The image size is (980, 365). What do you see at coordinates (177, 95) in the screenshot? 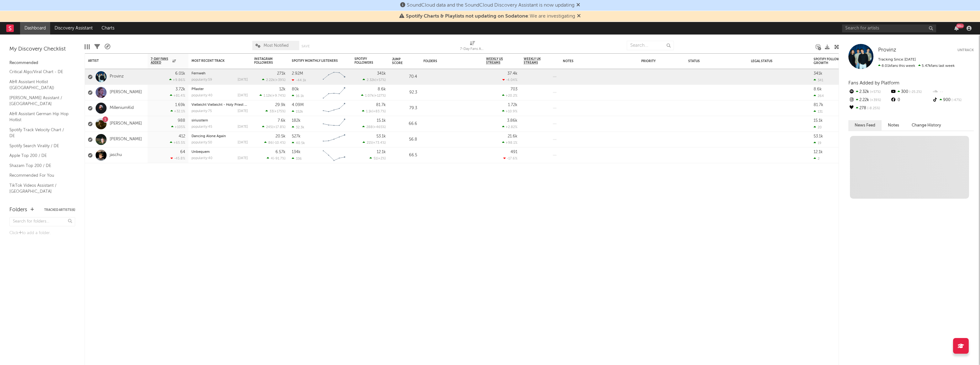
I see `div: +81.4 %` at bounding box center [177, 95].